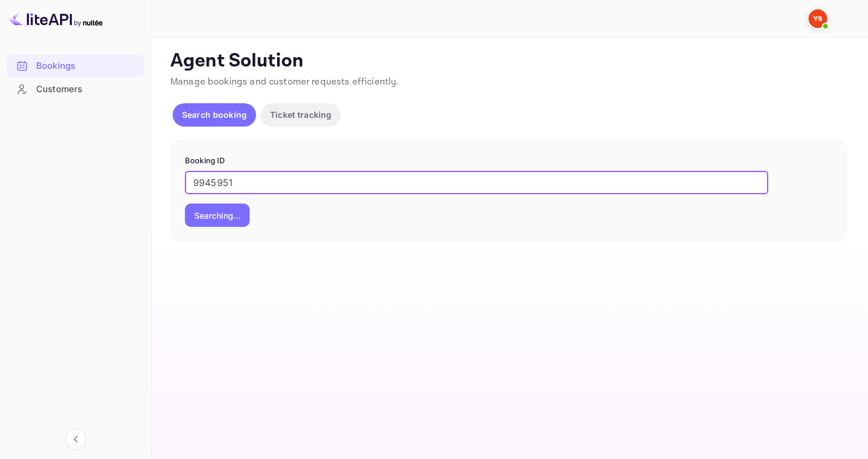 Image resolution: width=868 pixels, height=459 pixels. I want to click on img: LiteAPI logo, so click(56, 19).